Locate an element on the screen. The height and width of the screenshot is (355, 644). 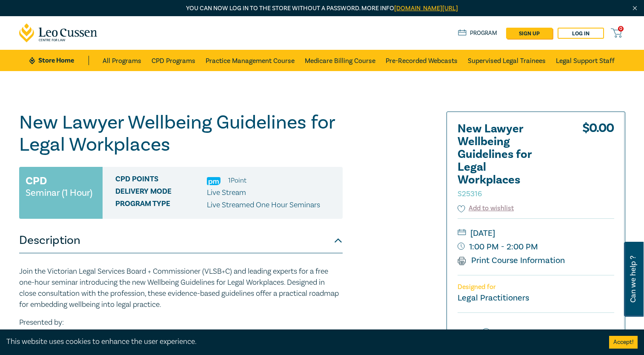
span: CPD Points is located at coordinates (161, 180).